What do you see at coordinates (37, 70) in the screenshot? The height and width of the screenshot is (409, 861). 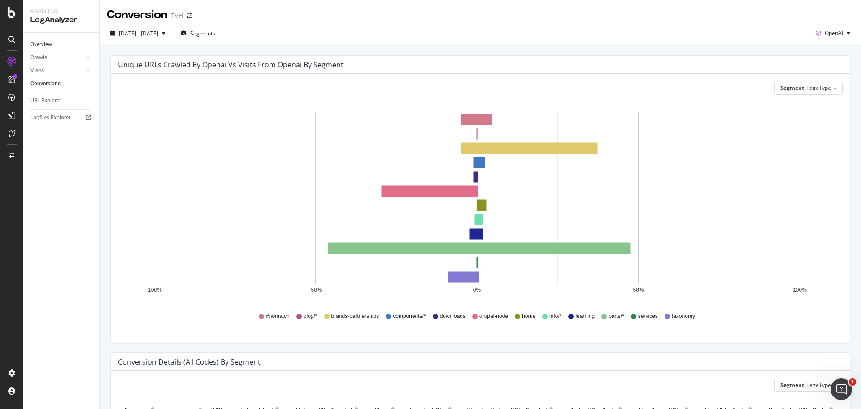 I see `div: Visits` at bounding box center [37, 70].